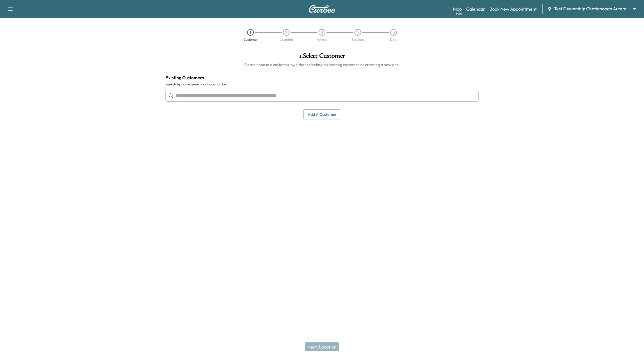 Image resolution: width=644 pixels, height=358 pixels. What do you see at coordinates (457, 9) in the screenshot?
I see `a: MapBeta` at bounding box center [457, 9].